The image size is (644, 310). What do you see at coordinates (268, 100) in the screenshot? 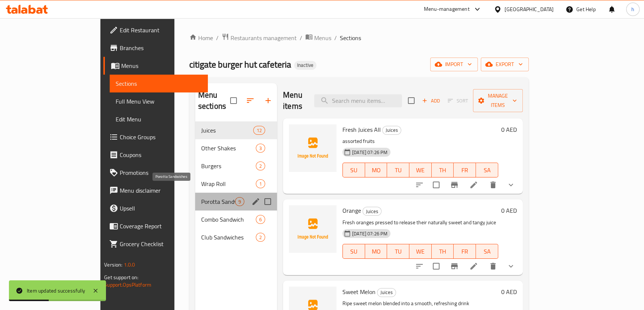
I see `button: Add section` at bounding box center [268, 100].